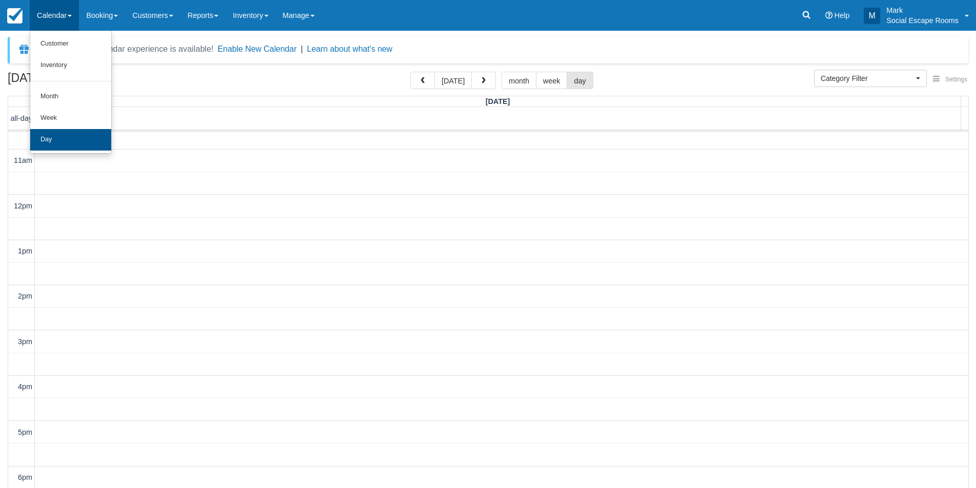 Image resolution: width=976 pixels, height=488 pixels. What do you see at coordinates (23, 206) in the screenshot?
I see `span: 12pm` at bounding box center [23, 206].